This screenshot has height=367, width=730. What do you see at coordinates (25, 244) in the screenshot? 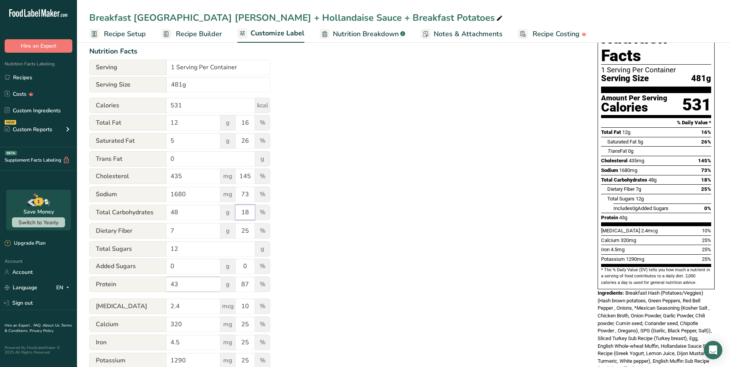
I see `div: Upgrade Plan` at bounding box center [25, 244].